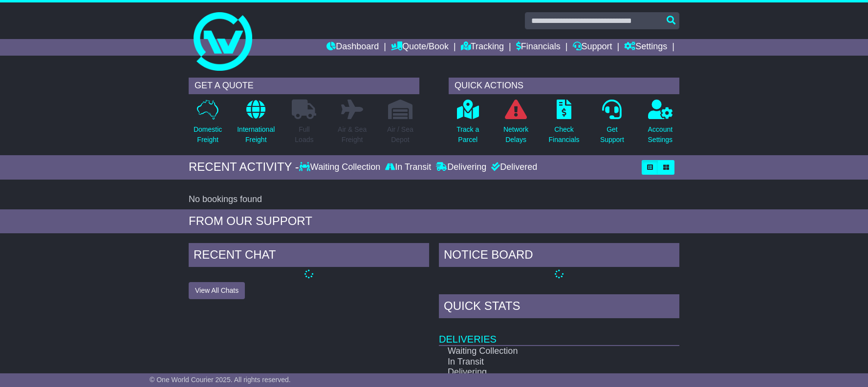  Describe the element at coordinates (612, 125) in the screenshot. I see `a: GetSupport` at that location.